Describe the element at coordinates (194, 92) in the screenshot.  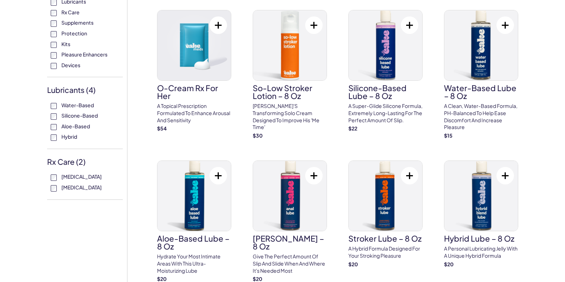
I see `h3: O-Cream Rx for Her` at that location.